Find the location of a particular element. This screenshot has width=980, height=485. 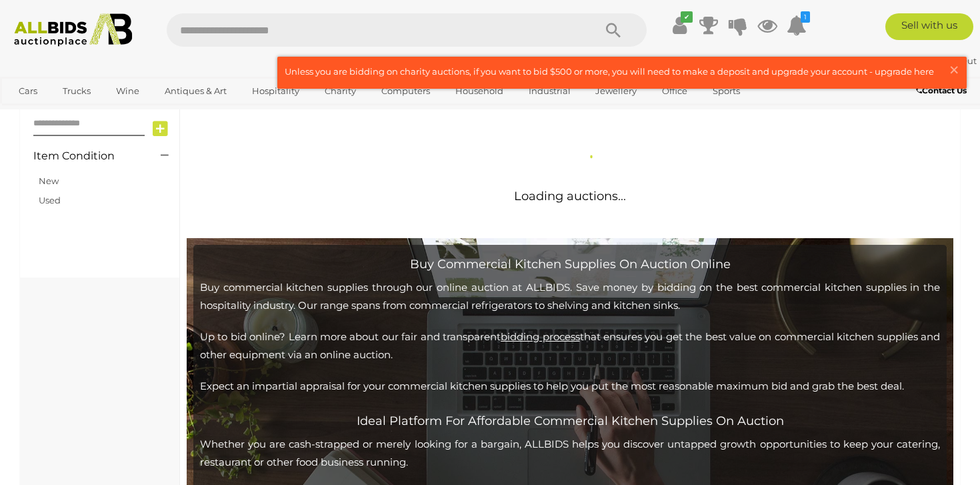

p: Up to bid online? Learn more about our fair and transparent that ensures you get the best value o... is located at coordinates (570, 346).